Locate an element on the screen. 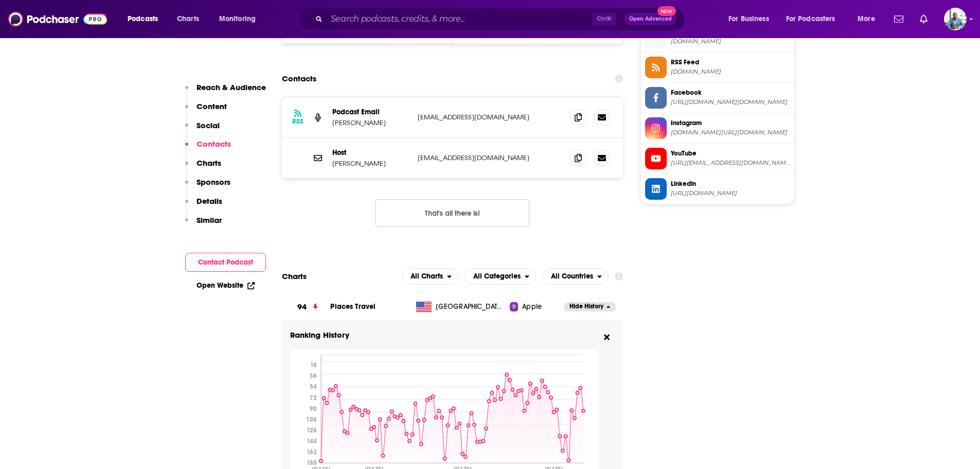  p: Charts is located at coordinates (209, 163).